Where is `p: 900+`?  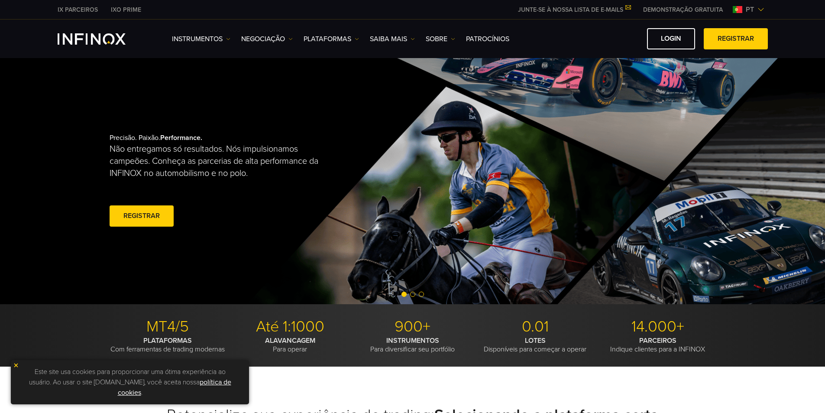
p: 900+ is located at coordinates (413, 327).